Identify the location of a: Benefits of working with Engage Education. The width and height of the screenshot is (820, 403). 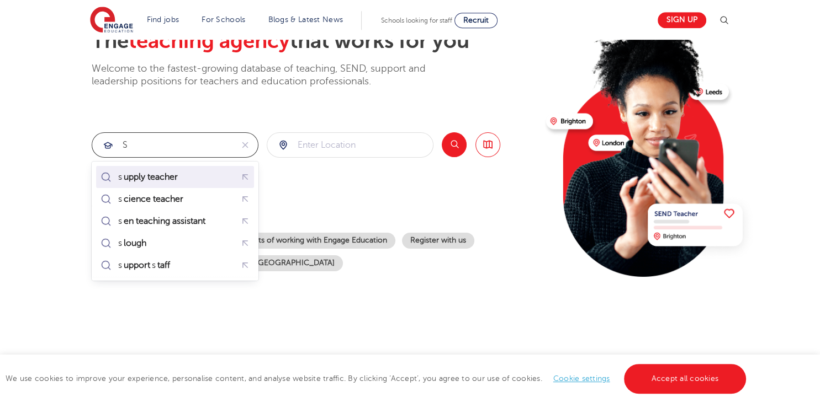
(311, 241).